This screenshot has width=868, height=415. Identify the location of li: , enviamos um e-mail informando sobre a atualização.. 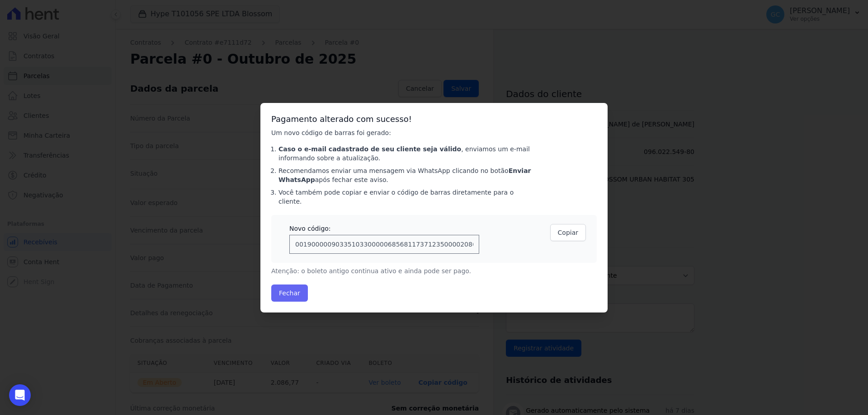
(405, 153).